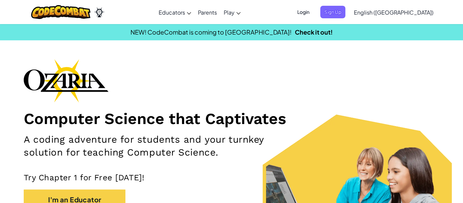  What do you see at coordinates (303, 12) in the screenshot?
I see `span: Login` at bounding box center [303, 12].